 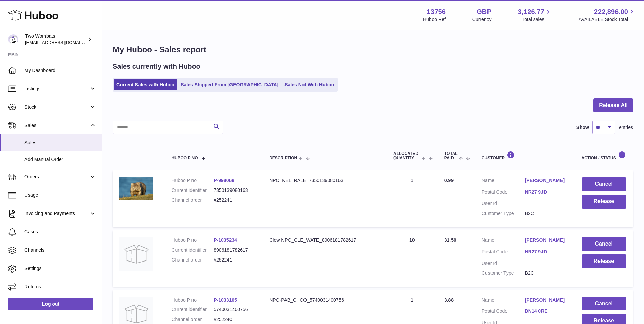 What do you see at coordinates (450, 240) in the screenshot?
I see `span: 31.50` at bounding box center [450, 240].